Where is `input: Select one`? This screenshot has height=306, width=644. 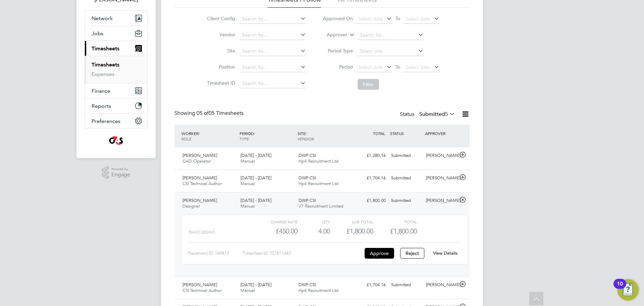
input: Select one is located at coordinates (390, 52).